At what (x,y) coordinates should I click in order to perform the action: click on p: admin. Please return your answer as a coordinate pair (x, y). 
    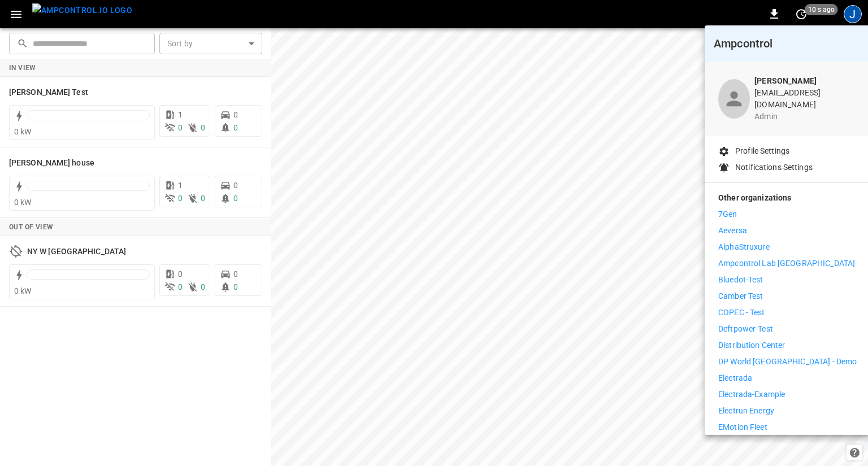
    Looking at the image, I should click on (805, 116).